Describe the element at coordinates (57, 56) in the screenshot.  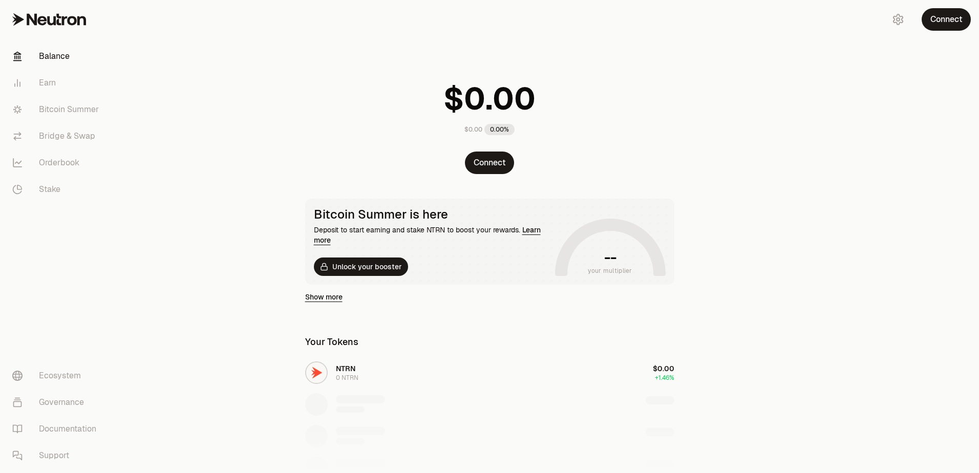
I see `a: Balance` at that location.